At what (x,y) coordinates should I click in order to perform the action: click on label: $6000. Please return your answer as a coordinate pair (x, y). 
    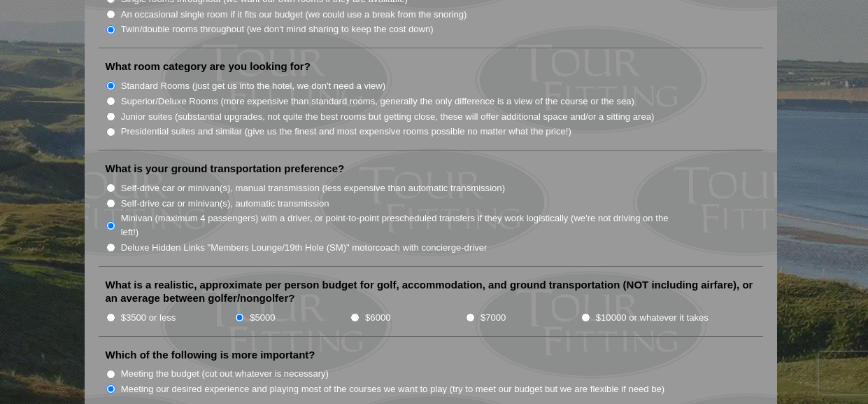
    Looking at the image, I should click on (378, 318).